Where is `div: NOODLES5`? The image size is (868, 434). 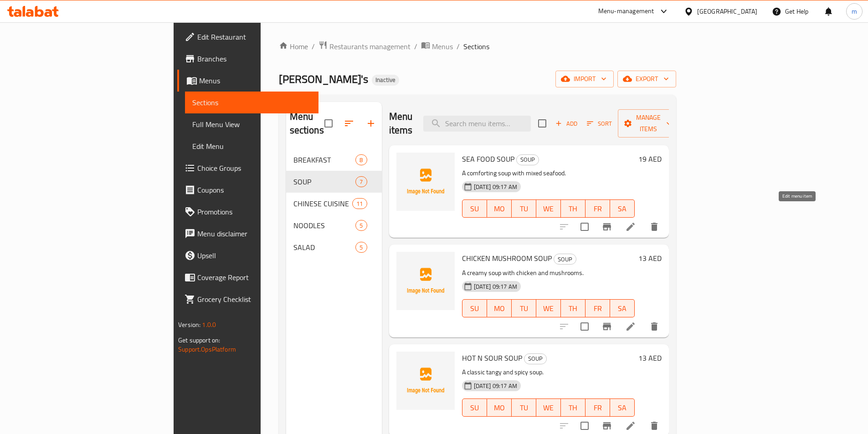
div: NOODLES5 is located at coordinates (334, 225).